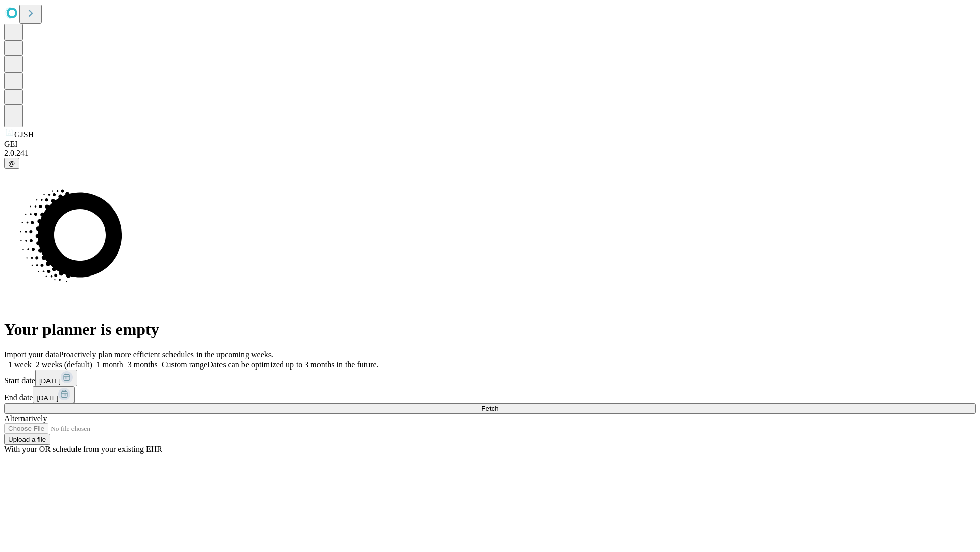  I want to click on span: 1 week, so click(20, 364).